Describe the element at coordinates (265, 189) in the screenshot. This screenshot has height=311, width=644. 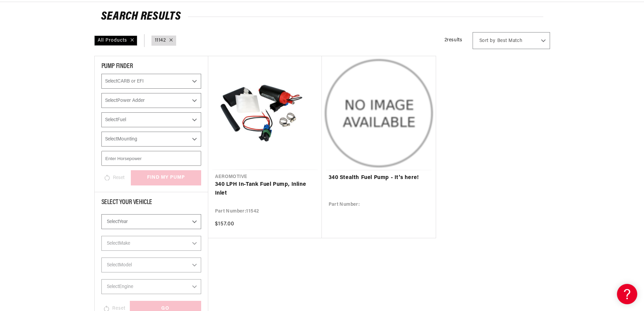
I see `a: 340 LPH In-Tank Fuel Pump, Inline Inlet` at that location.